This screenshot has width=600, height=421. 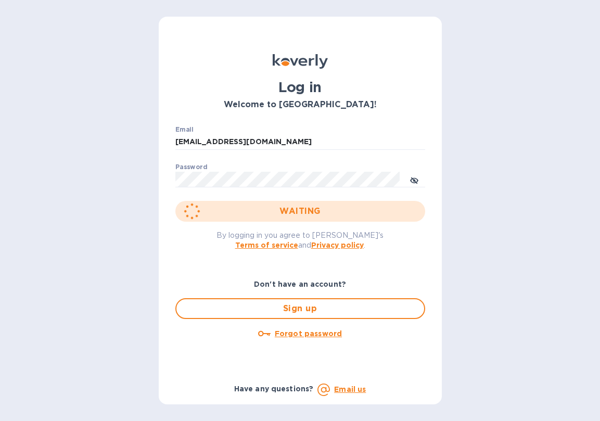 I want to click on b: Email us, so click(x=350, y=389).